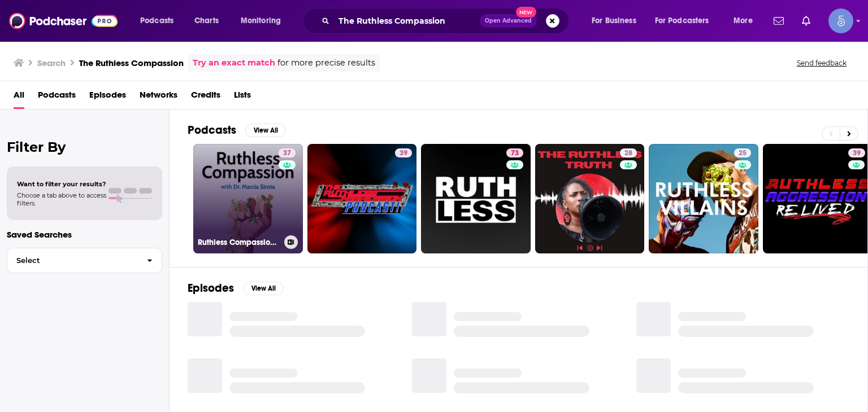 Image resolution: width=868 pixels, height=412 pixels. What do you see at coordinates (19, 97) in the screenshot?
I see `a: All` at bounding box center [19, 97].